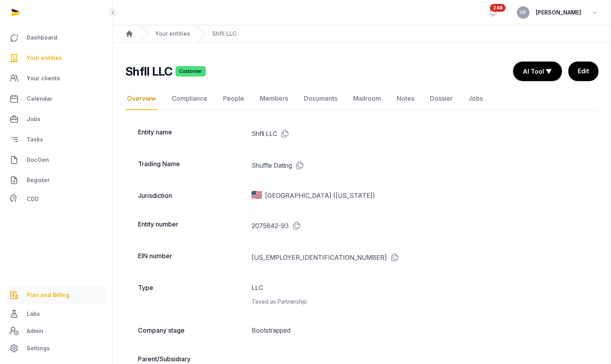  What do you see at coordinates (35, 331) in the screenshot?
I see `span: Admin` at bounding box center [35, 331].